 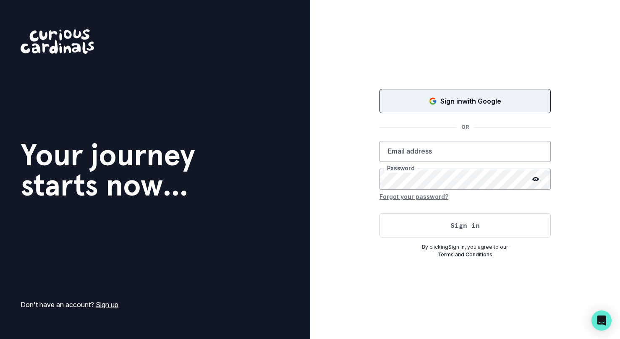 I want to click on p: By clicking Sign In , you agree to our, so click(x=465, y=247).